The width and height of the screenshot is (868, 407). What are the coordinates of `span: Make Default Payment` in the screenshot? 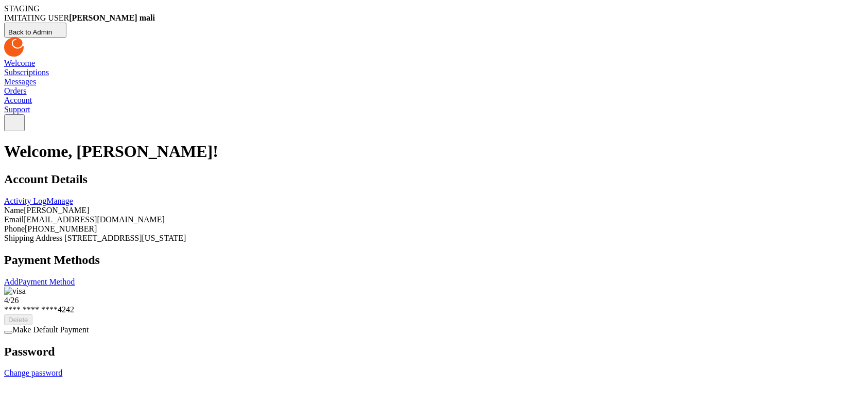 It's located at (50, 330).